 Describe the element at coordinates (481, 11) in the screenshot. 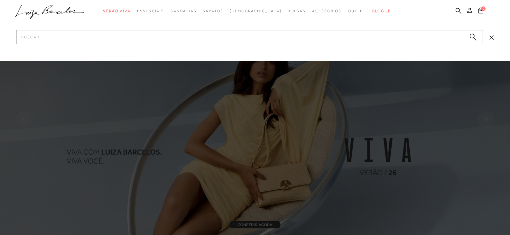

I see `button: 0` at that location.